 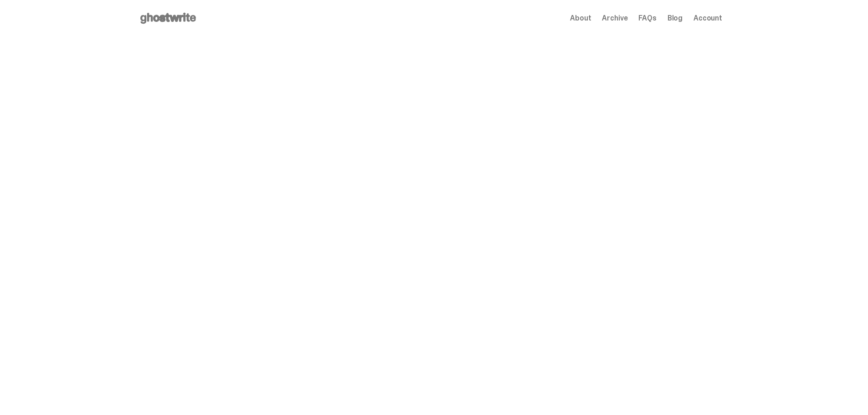 What do you see at coordinates (580, 18) in the screenshot?
I see `a: About` at bounding box center [580, 18].